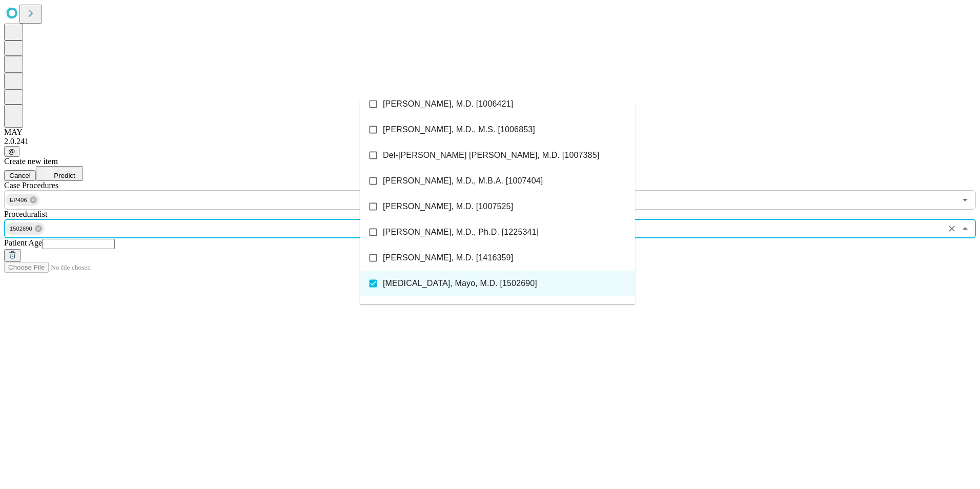  Describe the element at coordinates (26, 213) in the screenshot. I see `span: Proceduralist` at that location.